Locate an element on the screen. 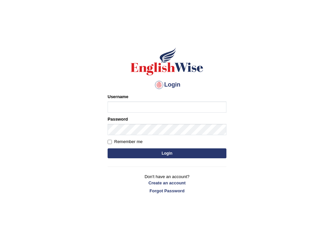  p: Don't have an account? is located at coordinates (167, 184).